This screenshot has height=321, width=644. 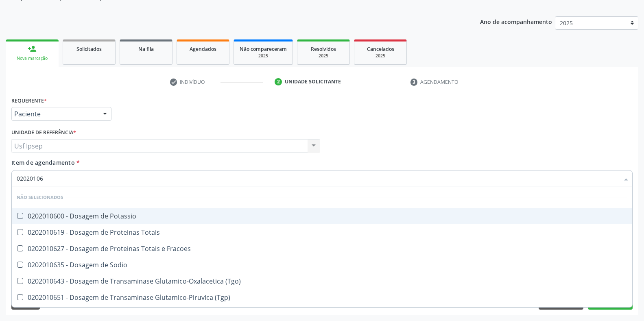 What do you see at coordinates (278, 82) in the screenshot?
I see `div: 2` at bounding box center [278, 82].